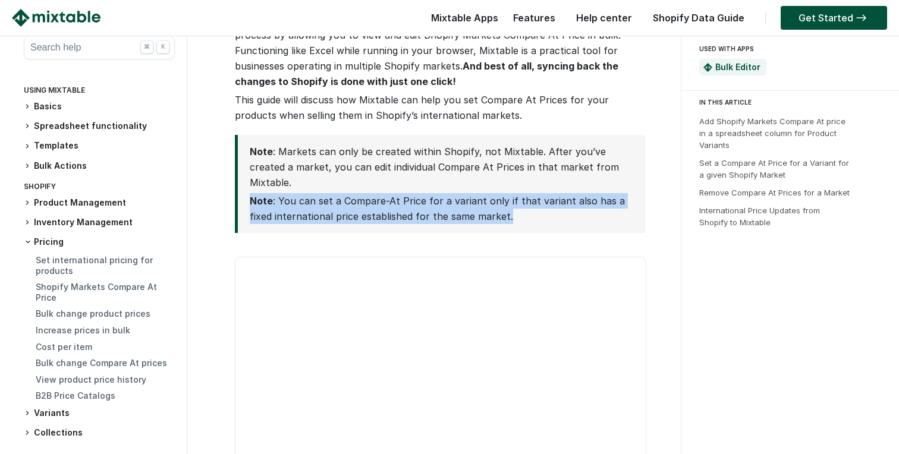 The width and height of the screenshot is (899, 454). I want to click on div: IN THIS ARTICLE, so click(794, 102).